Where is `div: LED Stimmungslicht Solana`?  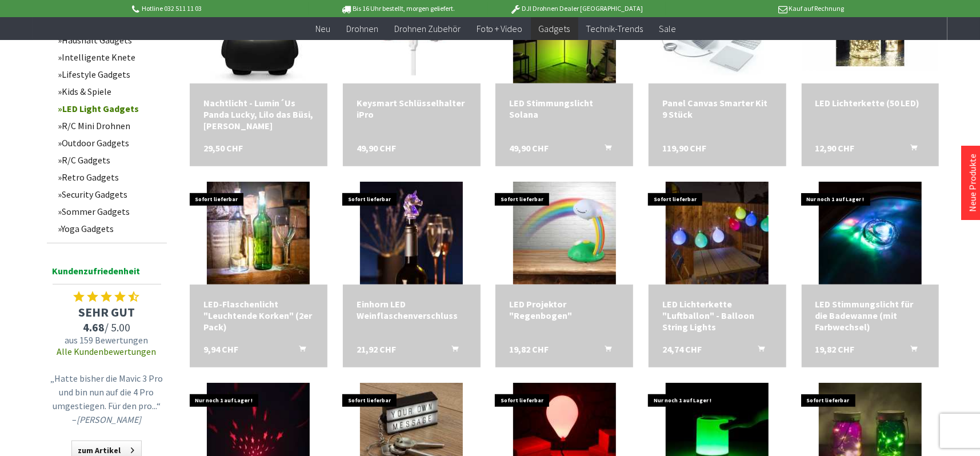
div: LED Stimmungslicht Solana is located at coordinates (564, 108).